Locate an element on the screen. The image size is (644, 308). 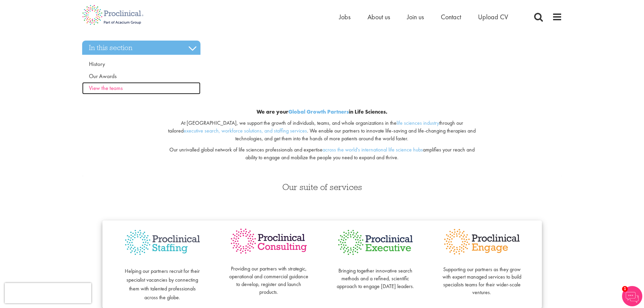
h3: Our suite of services is located at coordinates (322, 187).